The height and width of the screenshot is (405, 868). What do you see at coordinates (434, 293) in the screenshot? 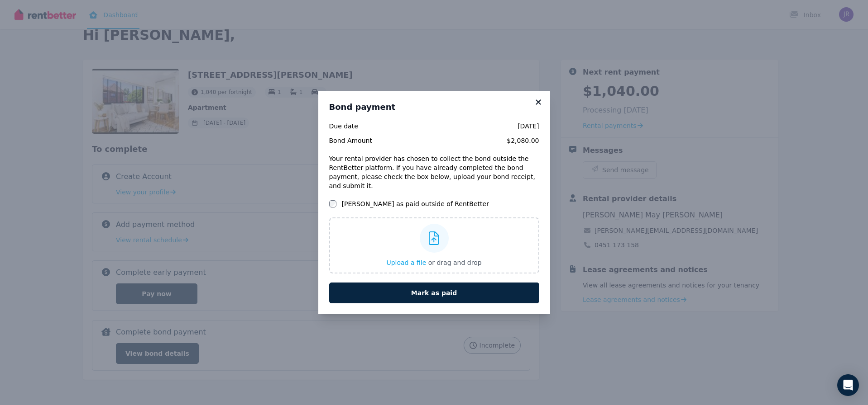
I see `button: Mark as paid` at bounding box center [434, 293].